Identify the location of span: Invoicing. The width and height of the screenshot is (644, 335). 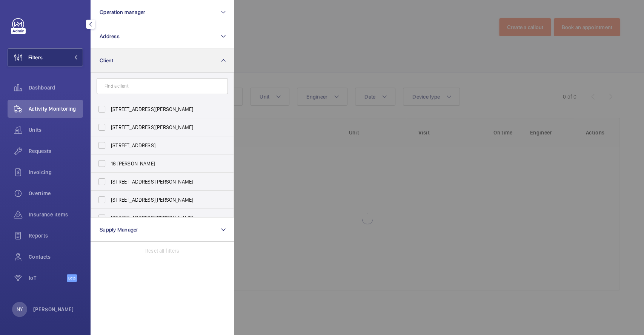
(56, 172).